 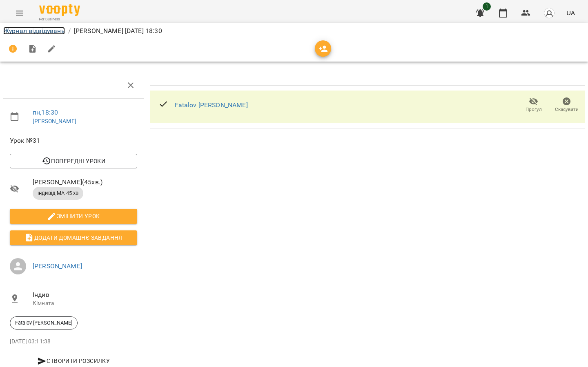 What do you see at coordinates (74, 216) in the screenshot?
I see `button: Змінити урок` at bounding box center [74, 216].